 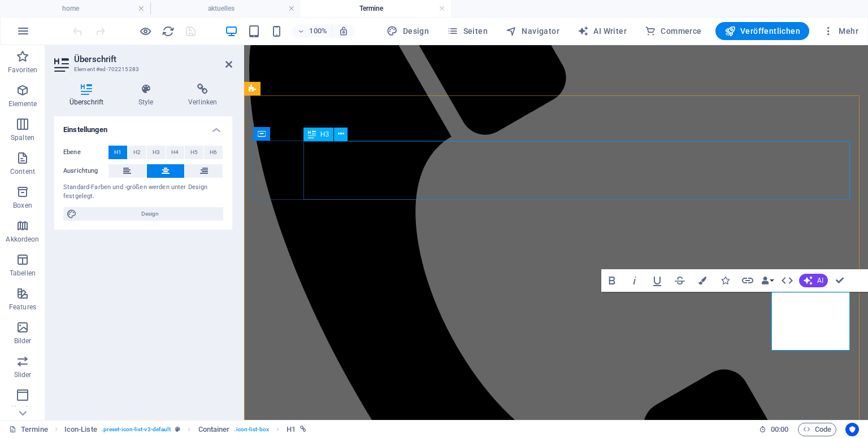 What do you see at coordinates (787, 280) in the screenshot?
I see `button: HTML` at bounding box center [787, 280].